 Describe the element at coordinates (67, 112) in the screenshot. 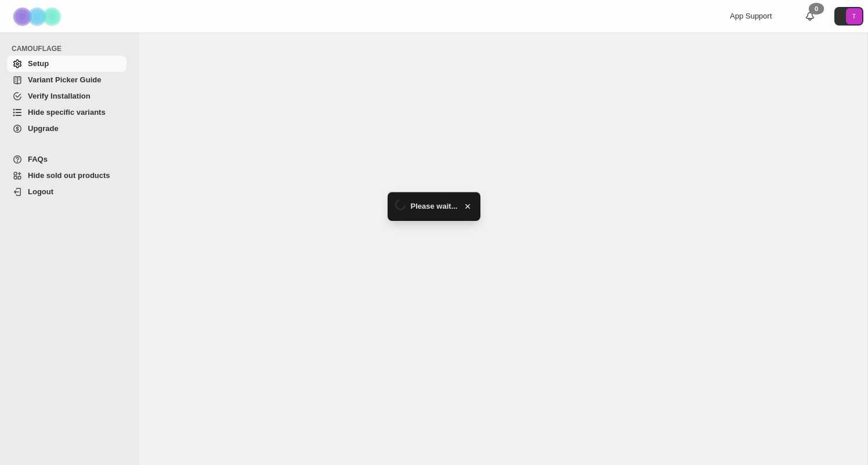

I see `a: Hide specific variants` at that location.